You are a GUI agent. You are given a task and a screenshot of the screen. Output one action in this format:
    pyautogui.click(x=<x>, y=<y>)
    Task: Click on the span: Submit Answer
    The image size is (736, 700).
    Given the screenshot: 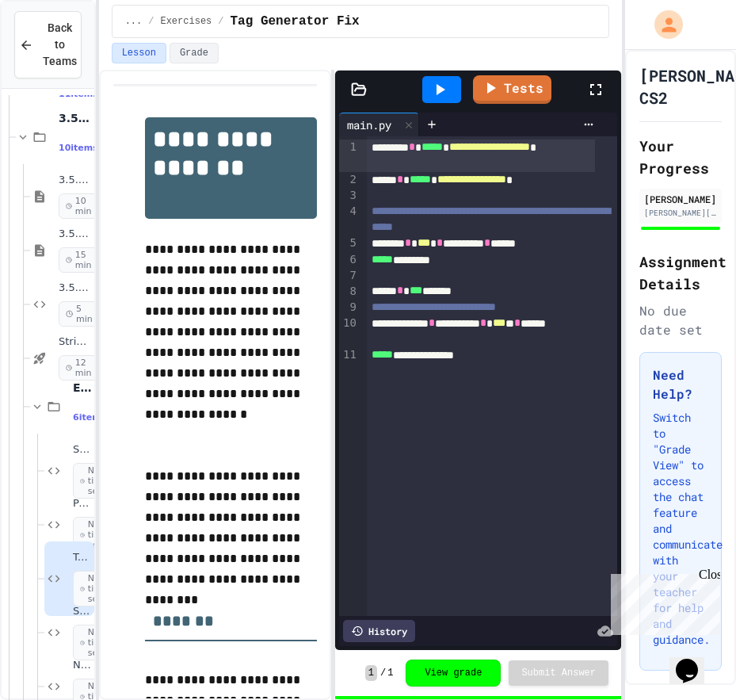 What is the action you would take?
    pyautogui.click(x=558, y=674)
    